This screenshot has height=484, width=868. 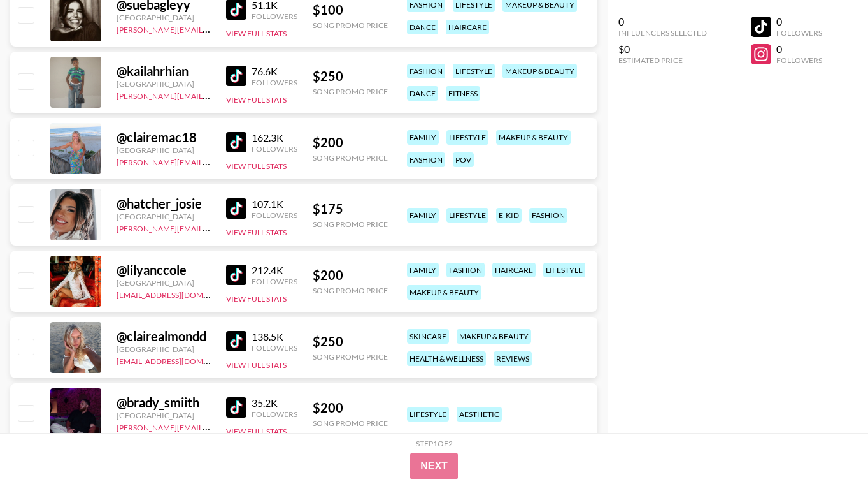 I want to click on div: $ 100, so click(x=350, y=9).